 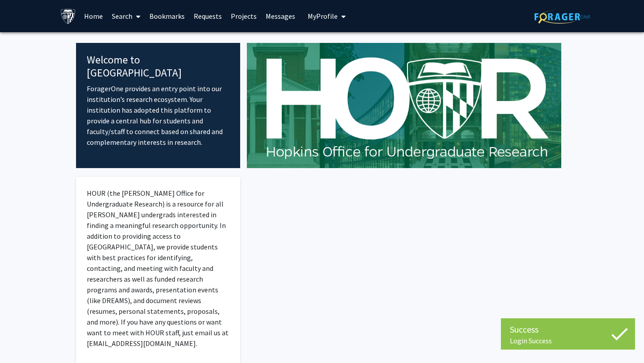 What do you see at coordinates (562, 16) in the screenshot?
I see `img: ForagerOne Logo` at bounding box center [562, 16].